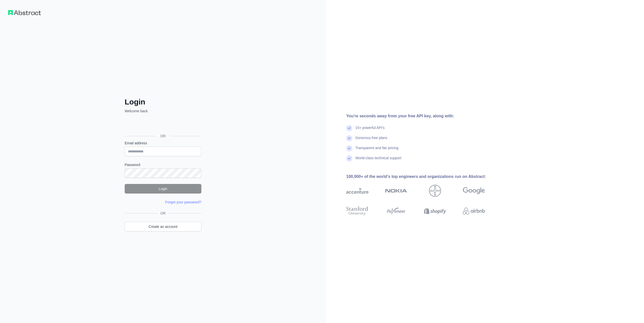  I want to click on a: Create an account, so click(163, 227).